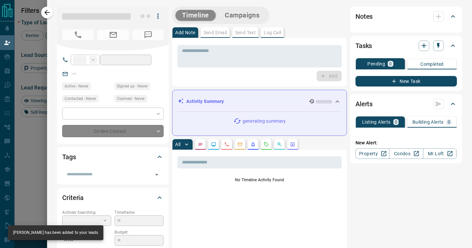  What do you see at coordinates (113, 198) in the screenshot?
I see `div: Criteria` at bounding box center [113, 198].